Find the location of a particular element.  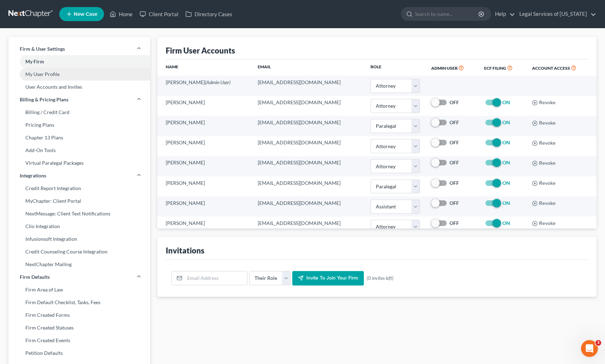

a: NextMessage: Client Text Notifications is located at coordinates (79, 213).